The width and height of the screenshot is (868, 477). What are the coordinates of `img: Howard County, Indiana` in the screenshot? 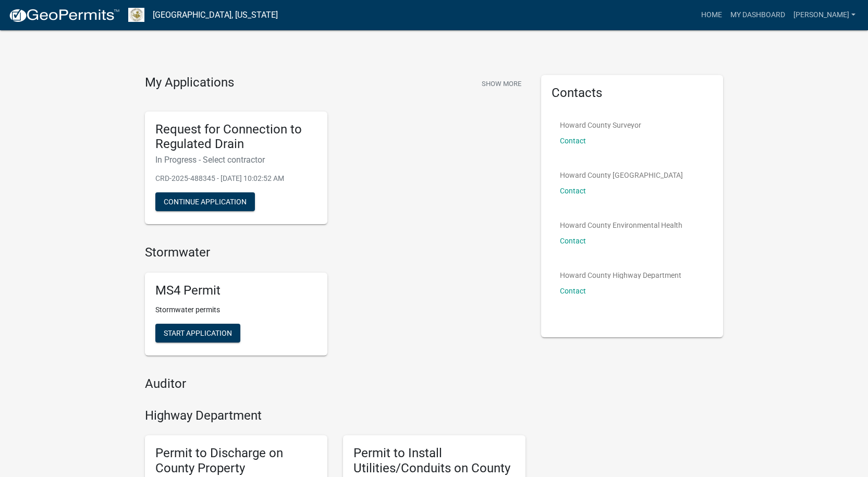 It's located at (136, 14).